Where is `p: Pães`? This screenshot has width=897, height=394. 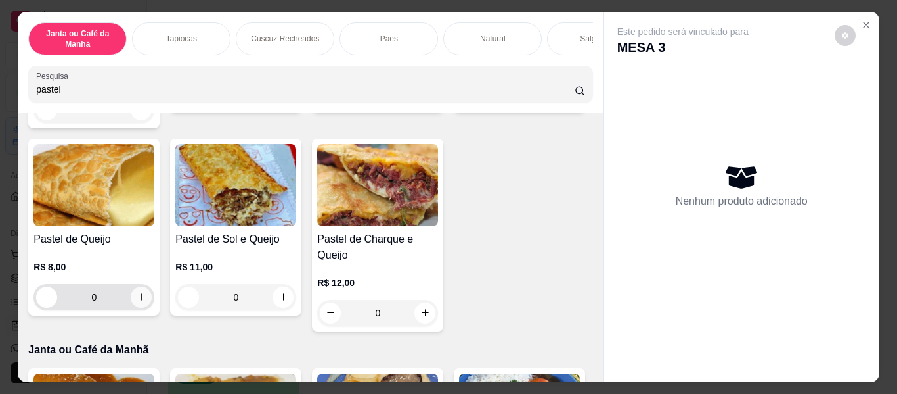
p: Pães is located at coordinates (389, 39).